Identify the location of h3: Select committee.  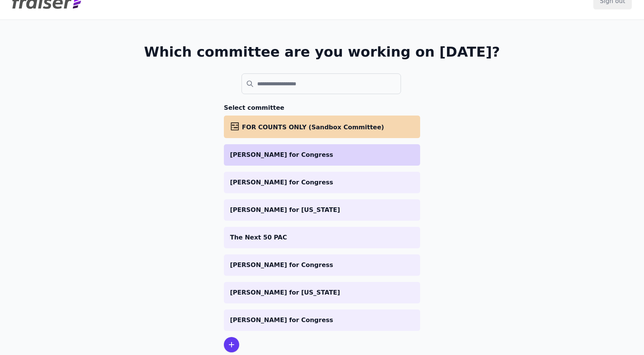
(322, 108).